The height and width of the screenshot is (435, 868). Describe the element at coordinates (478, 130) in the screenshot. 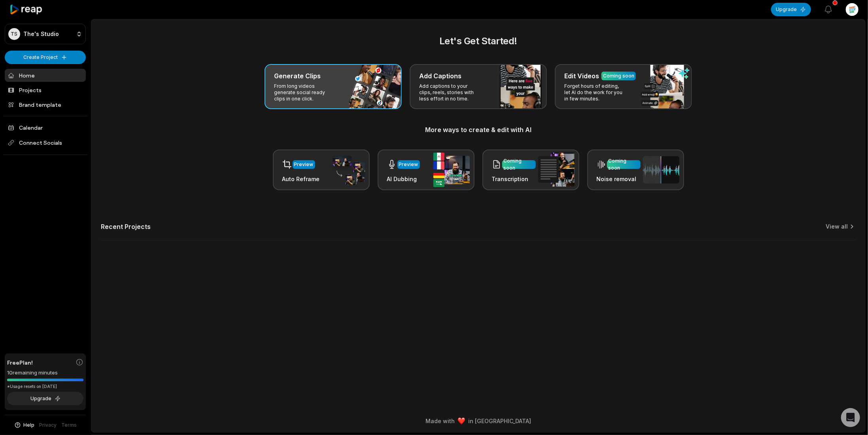

I see `h3: More ways to create & edit with AI` at that location.